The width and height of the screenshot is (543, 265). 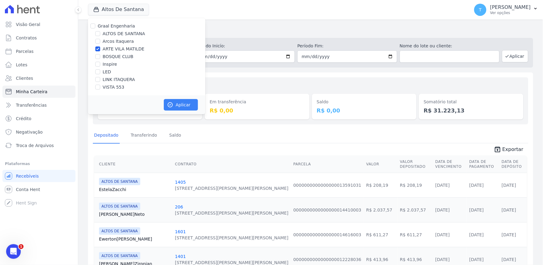 What do you see at coordinates (26, 38) in the screenshot?
I see `span: Contratos` at bounding box center [26, 38].